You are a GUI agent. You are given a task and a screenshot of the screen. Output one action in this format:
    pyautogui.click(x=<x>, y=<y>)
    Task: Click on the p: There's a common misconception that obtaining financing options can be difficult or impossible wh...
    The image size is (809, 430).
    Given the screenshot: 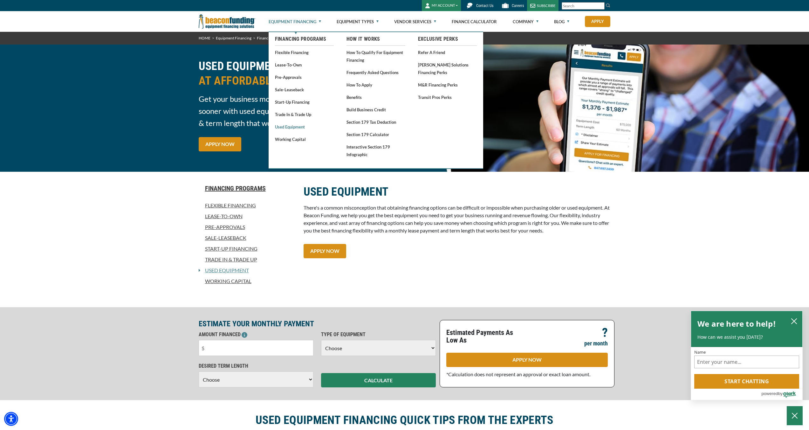 What is the action you would take?
    pyautogui.click(x=457, y=219)
    